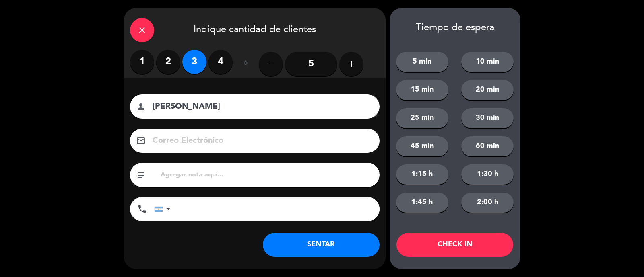 This screenshot has width=644, height=277. Describe the element at coordinates (142, 62) in the screenshot. I see `label: 1` at that location.